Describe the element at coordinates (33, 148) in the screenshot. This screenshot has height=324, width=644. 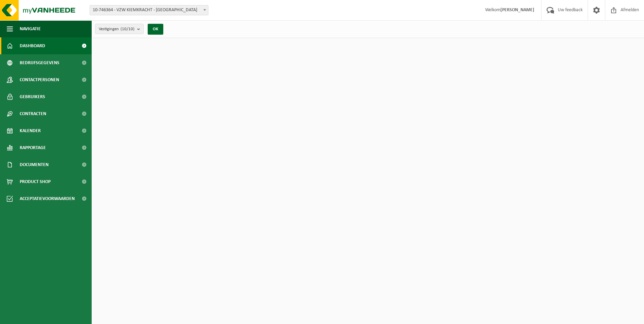
I see `span: Rapportage` at that location.